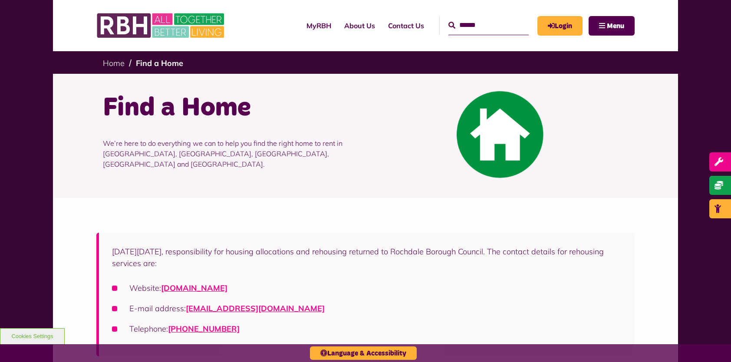 The image size is (731, 362). Describe the element at coordinates (500, 135) in the screenshot. I see `img: Find A Home` at that location.